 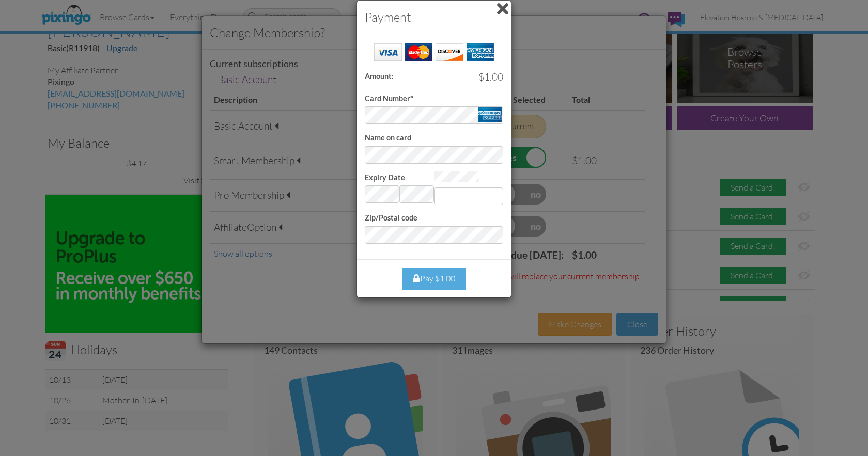 I want to click on div: Pay $1.00, so click(x=434, y=279).